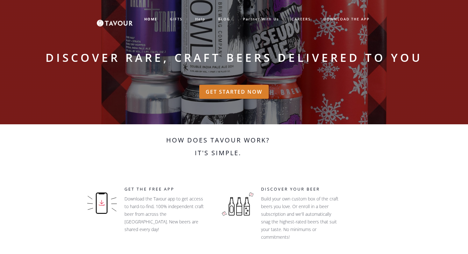 The image size is (468, 254). I want to click on p: Download the Tavour app to get access to hard-to-find, 100% independent craft beer from across th..., so click(164, 214).